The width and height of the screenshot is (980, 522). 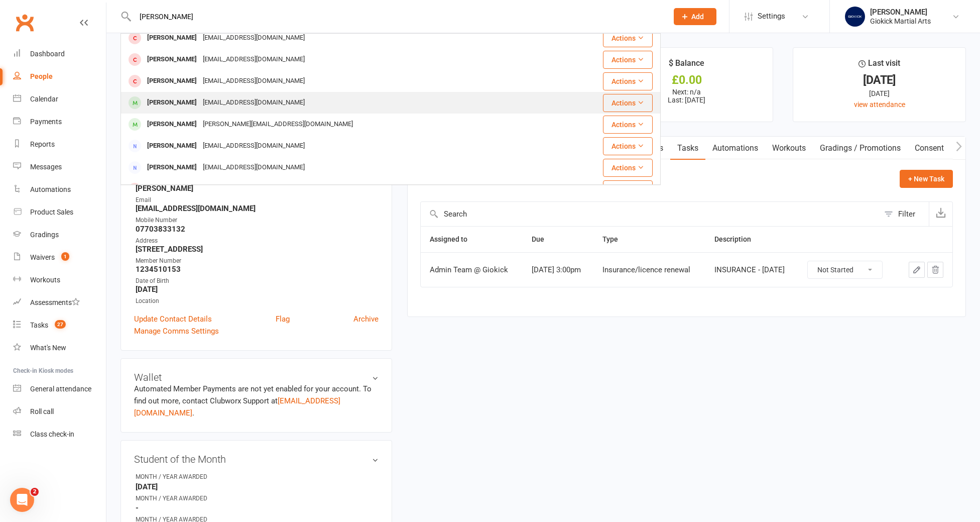 I want to click on div: Calendar, so click(x=44, y=99).